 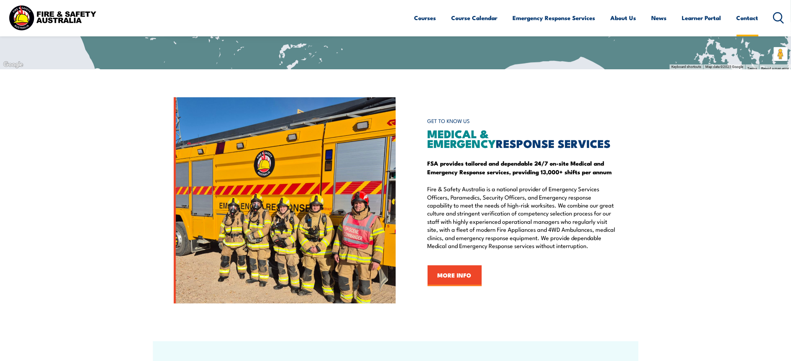 I want to click on a: Contact, so click(x=747, y=18).